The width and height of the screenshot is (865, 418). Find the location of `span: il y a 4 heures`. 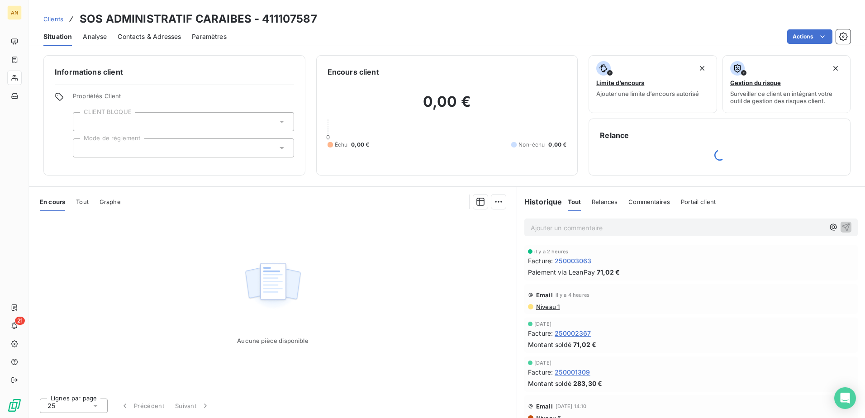

span: il y a 4 heures is located at coordinates (572, 295).